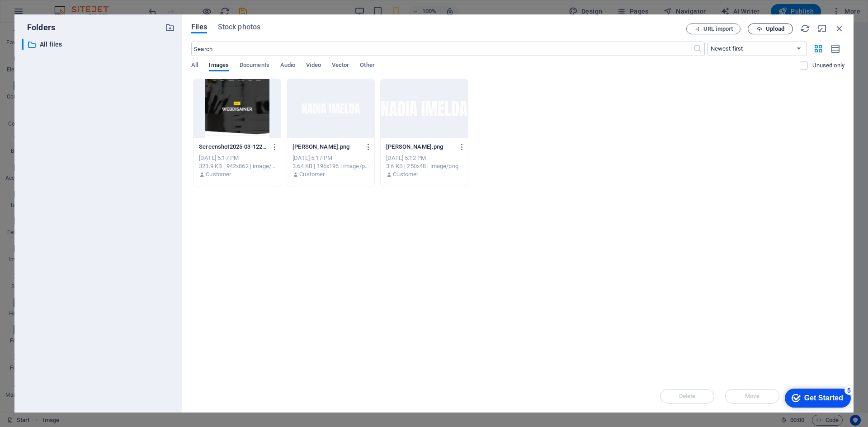 The image size is (868, 427). What do you see at coordinates (840, 28) in the screenshot?
I see `i: Close` at bounding box center [840, 28].